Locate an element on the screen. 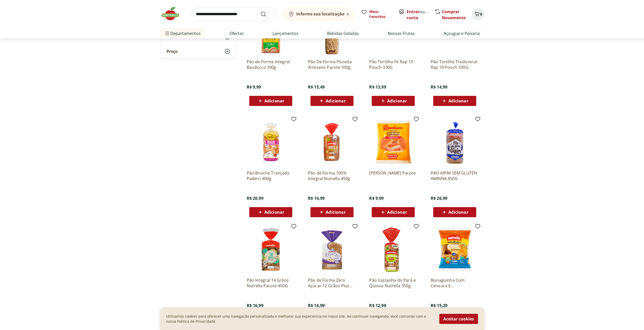 Image resolution: width=644 pixels, height=330 pixels. a: Pão Integral 14 Grãos Nutrella Pacote 450G is located at coordinates (271, 283).